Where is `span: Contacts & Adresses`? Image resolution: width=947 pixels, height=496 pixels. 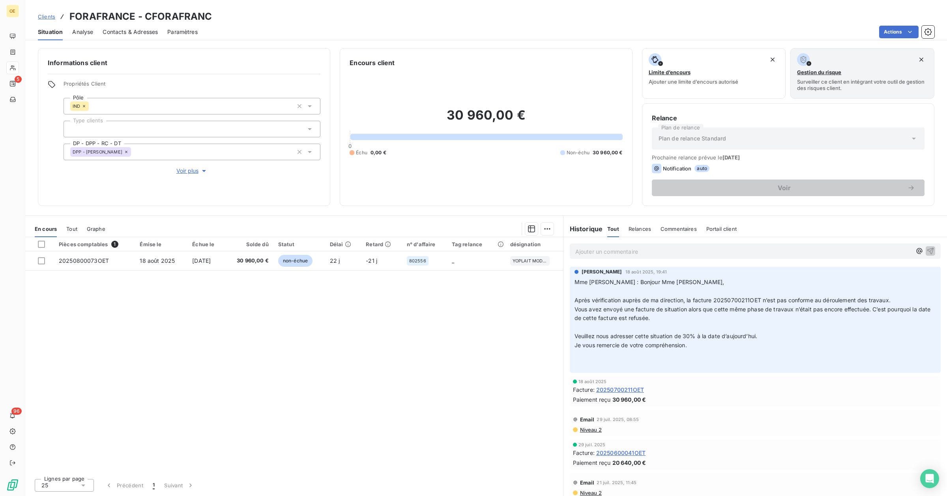
span: Contacts & Adresses is located at coordinates (130, 32).